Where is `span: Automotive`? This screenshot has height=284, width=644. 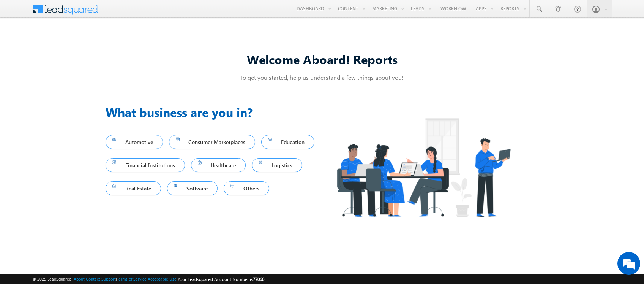
span: Automotive is located at coordinates (134, 142).